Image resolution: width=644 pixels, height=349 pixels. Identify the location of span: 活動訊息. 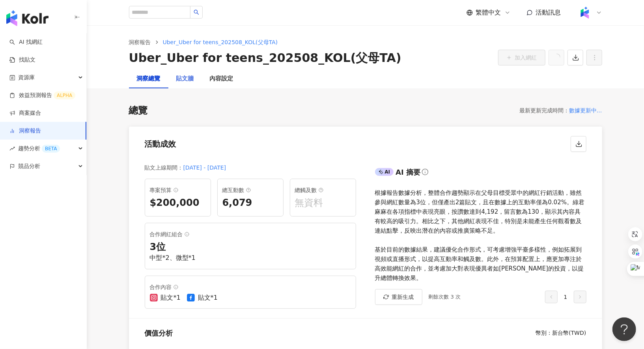
(548, 12).